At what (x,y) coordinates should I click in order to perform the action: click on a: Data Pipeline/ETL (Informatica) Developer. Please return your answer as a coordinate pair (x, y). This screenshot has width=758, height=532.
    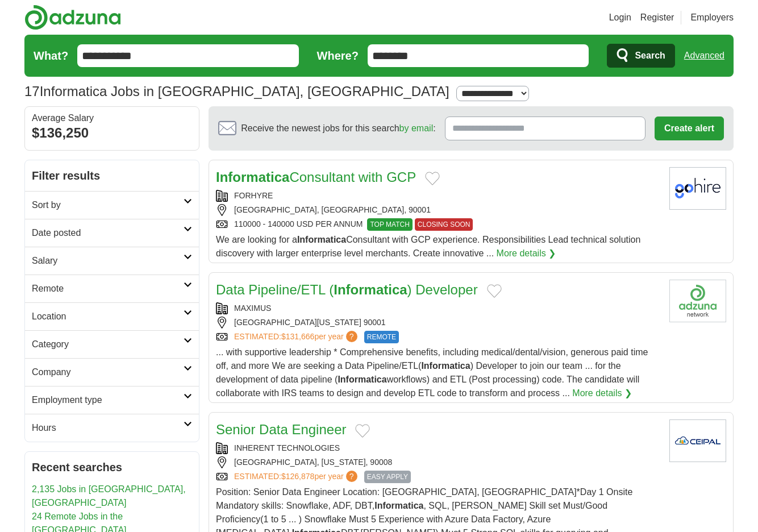
    Looking at the image, I should click on (347, 289).